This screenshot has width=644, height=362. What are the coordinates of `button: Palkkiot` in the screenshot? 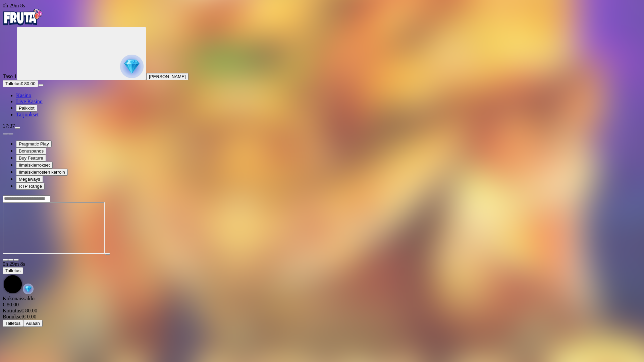 It's located at (27, 108).